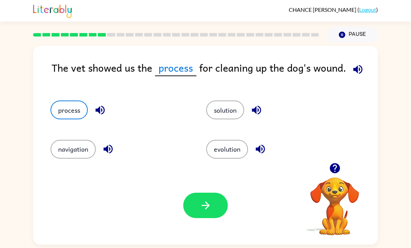 This screenshot has height=248, width=411. I want to click on a: Logout, so click(367, 9).